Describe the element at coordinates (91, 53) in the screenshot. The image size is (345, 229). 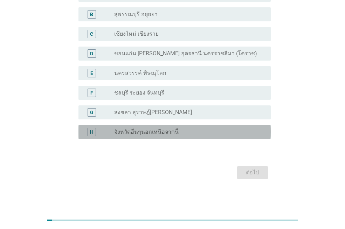
I see `div: D` at that location.